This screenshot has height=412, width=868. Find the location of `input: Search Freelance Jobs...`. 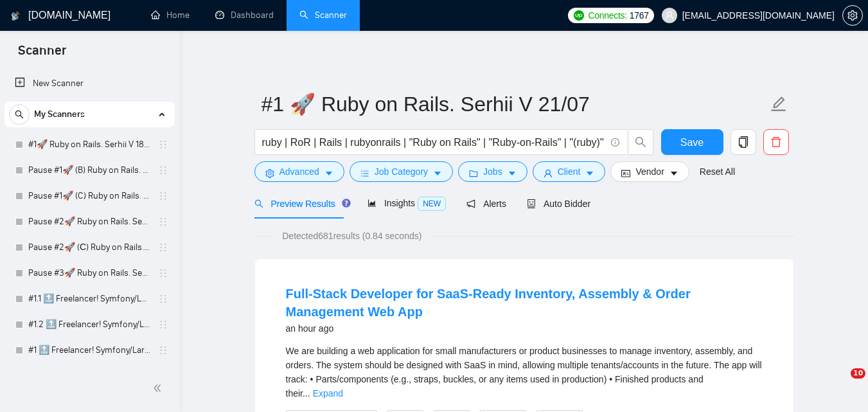

input: Search Freelance Jobs... is located at coordinates (434, 142).